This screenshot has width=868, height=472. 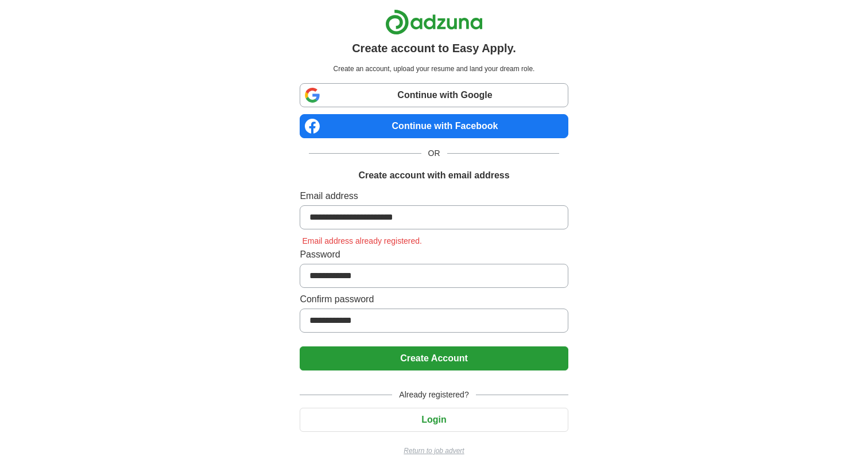 I want to click on p: Return to job advert, so click(x=433, y=451).